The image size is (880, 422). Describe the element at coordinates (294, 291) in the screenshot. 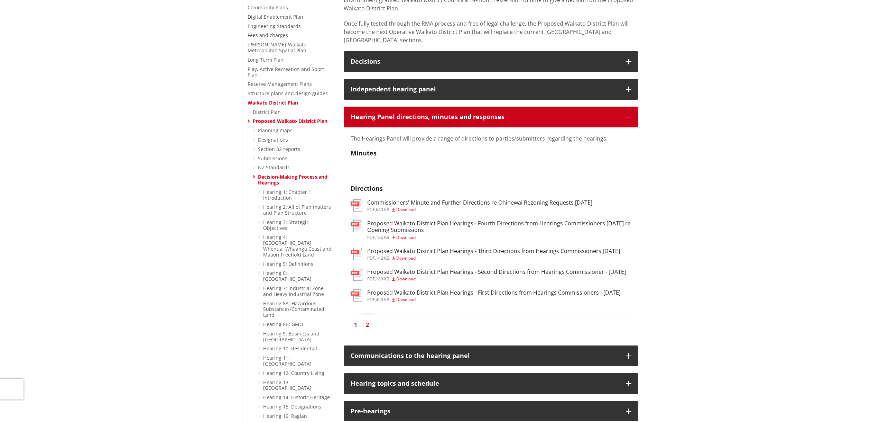

I see `a: Hearing 7: Industrial Zone and Heavy Industrial Zone` at that location.